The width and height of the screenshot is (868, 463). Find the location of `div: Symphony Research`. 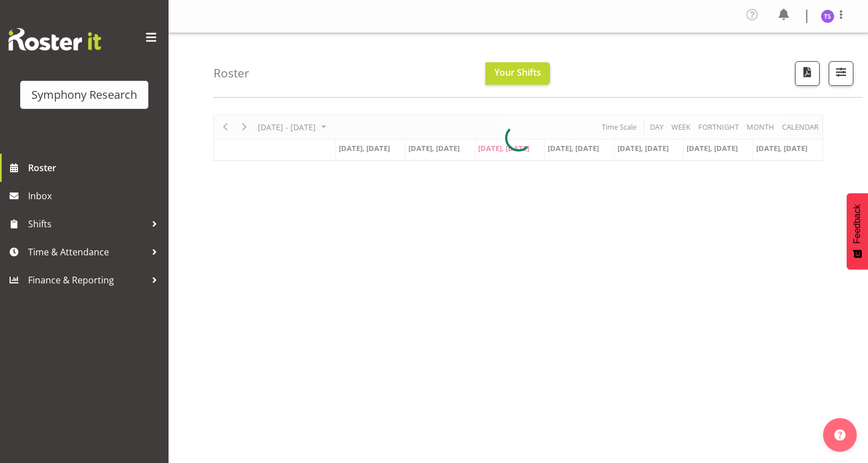

div: Symphony Research is located at coordinates (84, 95).